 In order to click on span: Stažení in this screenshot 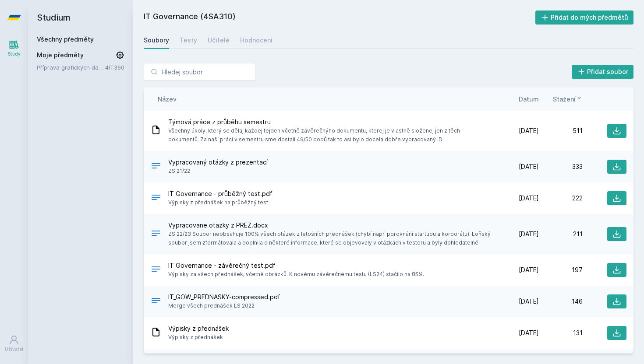, I will do `click(564, 99)`.